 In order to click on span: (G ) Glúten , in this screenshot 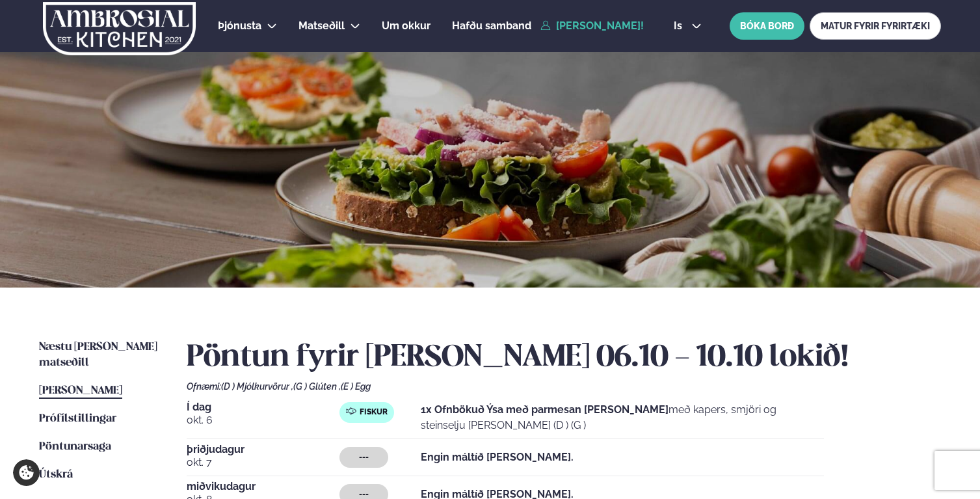, I will do `click(317, 386)`.